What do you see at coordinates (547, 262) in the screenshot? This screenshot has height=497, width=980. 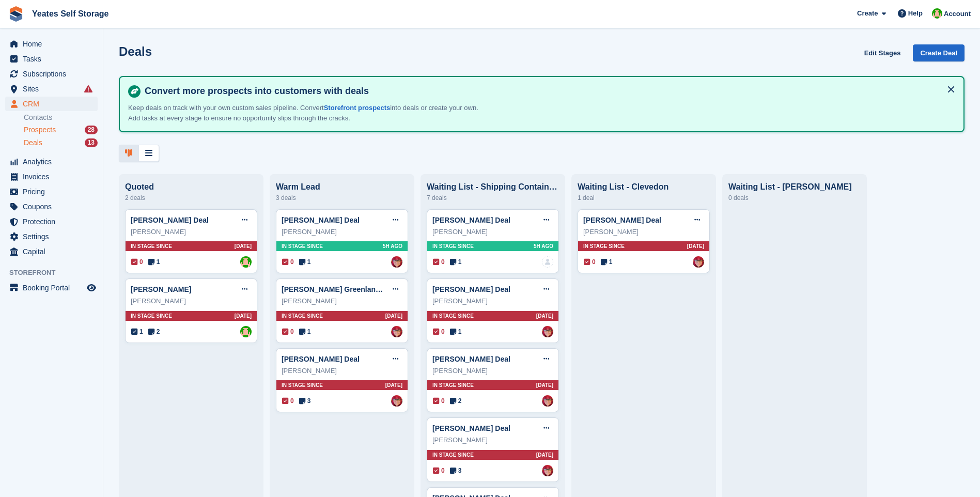 I see `a: deal-assignee-blank` at bounding box center [547, 262].